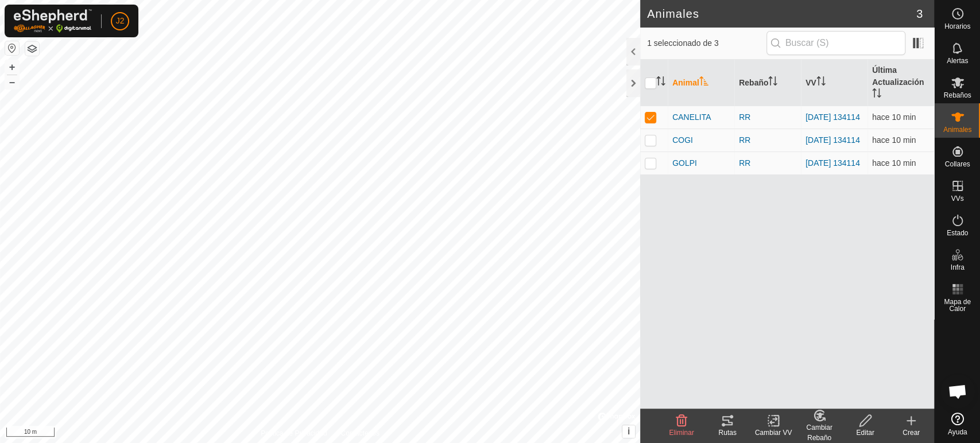 The height and width of the screenshot is (443, 980). Describe the element at coordinates (53, 21) in the screenshot. I see `img: Logo Gallagher` at that location.